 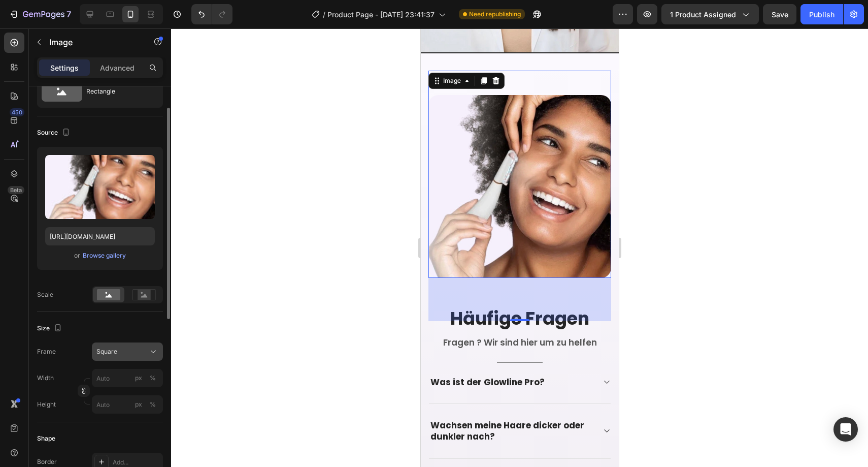 I want to click on div: Scale, so click(x=45, y=295).